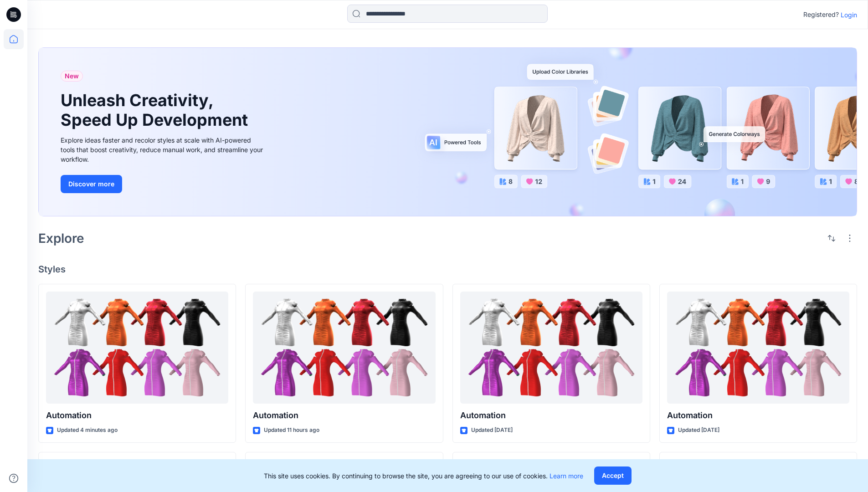 This screenshot has height=492, width=868. Describe the element at coordinates (566, 476) in the screenshot. I see `a: Learn more` at that location.